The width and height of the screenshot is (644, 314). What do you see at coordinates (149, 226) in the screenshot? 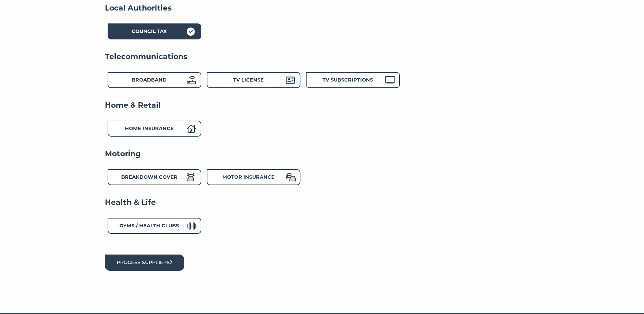
I see `strong: Gyms / Health Clubs` at bounding box center [149, 226].